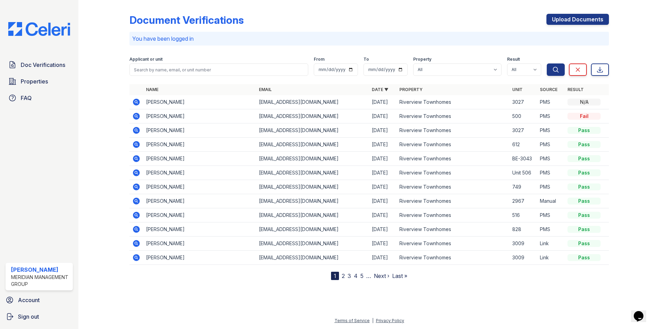 The width and height of the screenshot is (660, 329). What do you see at coordinates (219, 70) in the screenshot?
I see `input: Search by name, email, or unit number` at bounding box center [219, 70].